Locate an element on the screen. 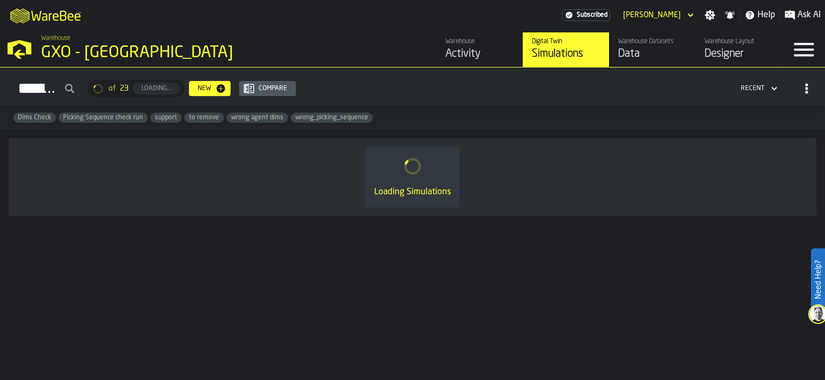  a: link-to-/wh/i/ae0cd702-8cb1-4091-b3be-0aee77957c79/simulations is located at coordinates (566, 50).